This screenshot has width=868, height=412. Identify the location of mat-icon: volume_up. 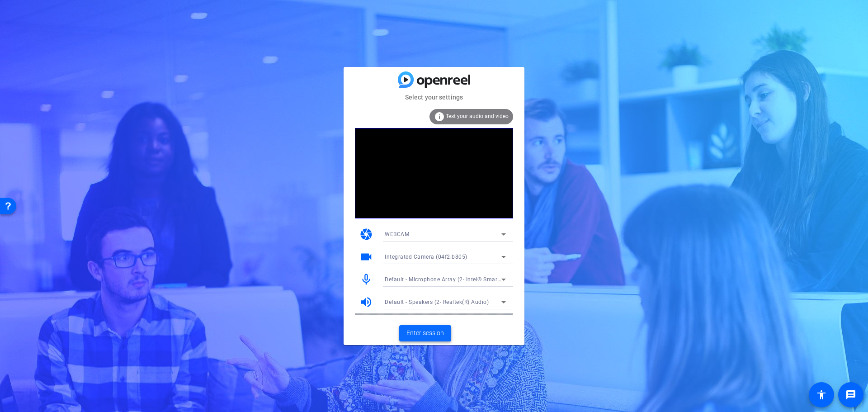
(366, 302).